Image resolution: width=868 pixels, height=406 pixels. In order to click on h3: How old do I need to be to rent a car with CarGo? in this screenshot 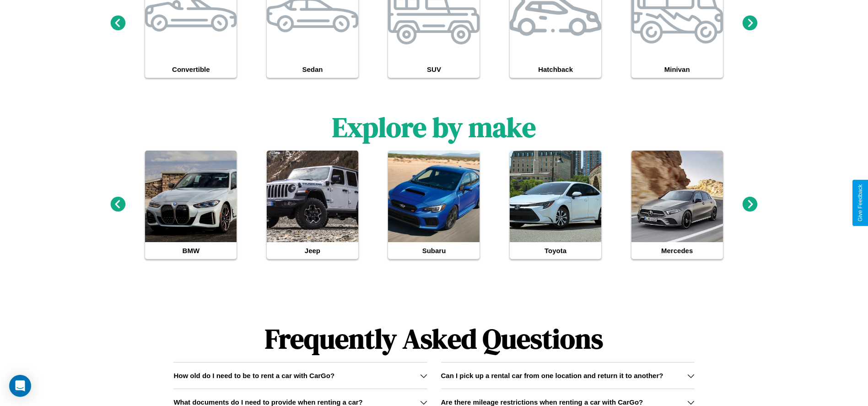, I will do `click(254, 375)`.